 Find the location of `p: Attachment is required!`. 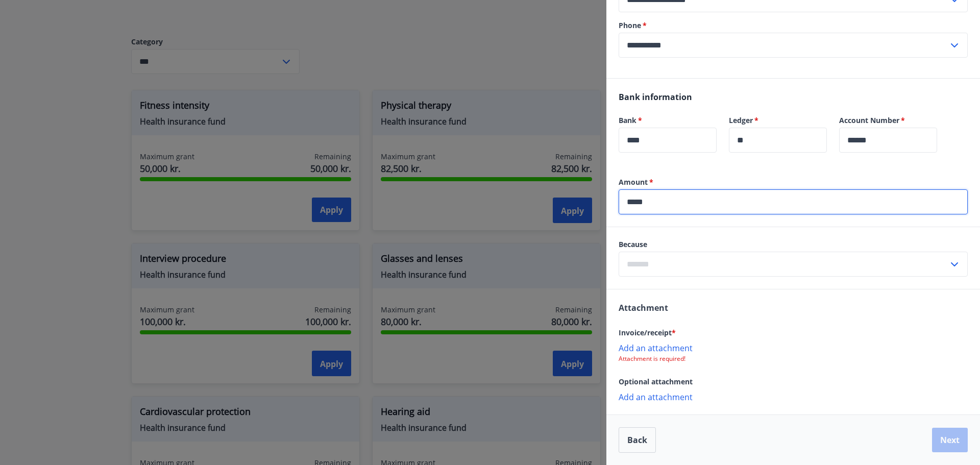

p: Attachment is required! is located at coordinates (793, 359).